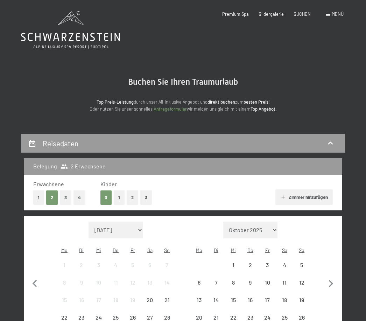 The width and height of the screenshot is (366, 321). I want to click on div: Thu Sep 11 2025, so click(115, 282).